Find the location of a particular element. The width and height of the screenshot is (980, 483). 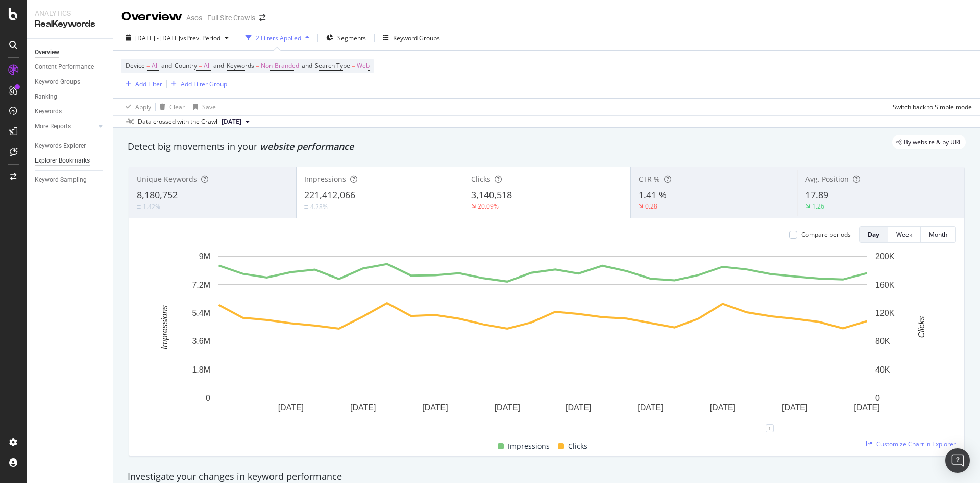

div: 4.28% is located at coordinates (319, 207).